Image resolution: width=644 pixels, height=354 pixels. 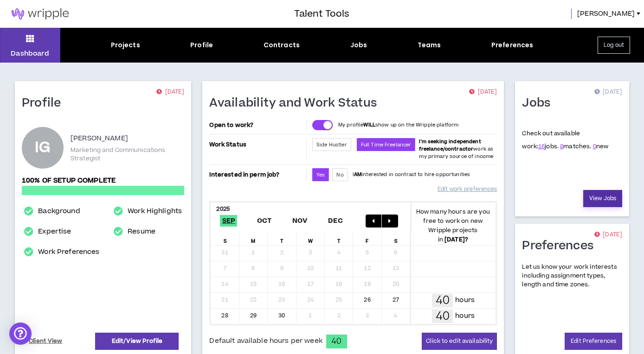 What do you see at coordinates (369, 125) in the screenshot?
I see `strong: WILL` at bounding box center [369, 125].